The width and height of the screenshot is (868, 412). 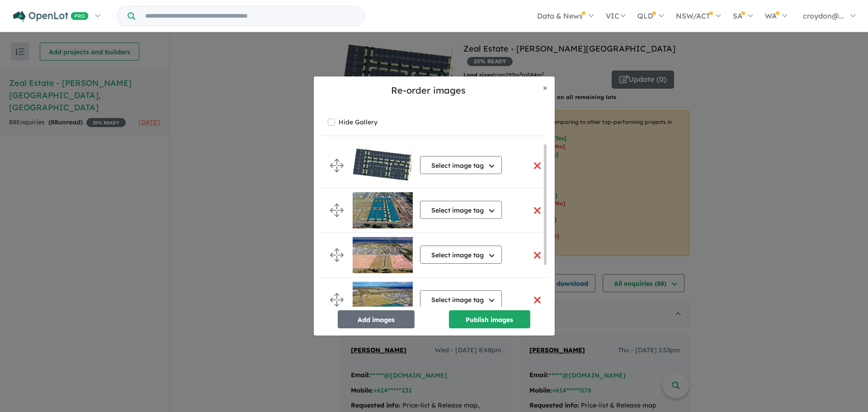 What do you see at coordinates (383, 255) in the screenshot?
I see `img: Zeal%20Estate%20-%20Armstrong%20Creek___1753328669_0.jpg` at bounding box center [383, 255].